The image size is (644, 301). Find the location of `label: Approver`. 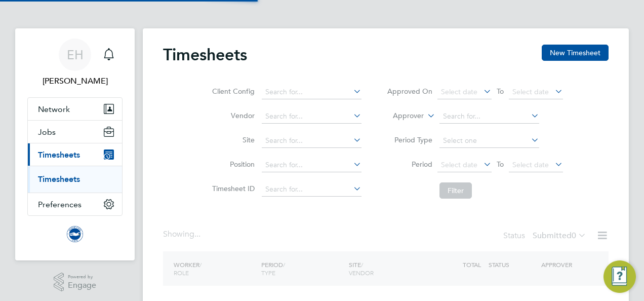

label: Approver is located at coordinates (401, 116).